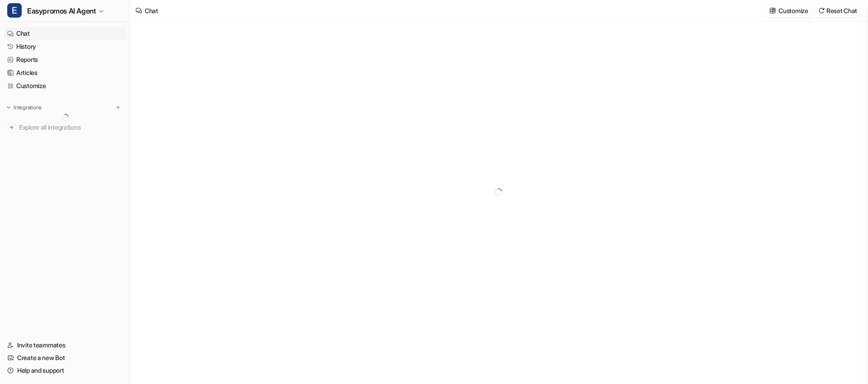 This screenshot has height=384, width=868. Describe the element at coordinates (838, 10) in the screenshot. I see `button: Reset Chat` at that location.